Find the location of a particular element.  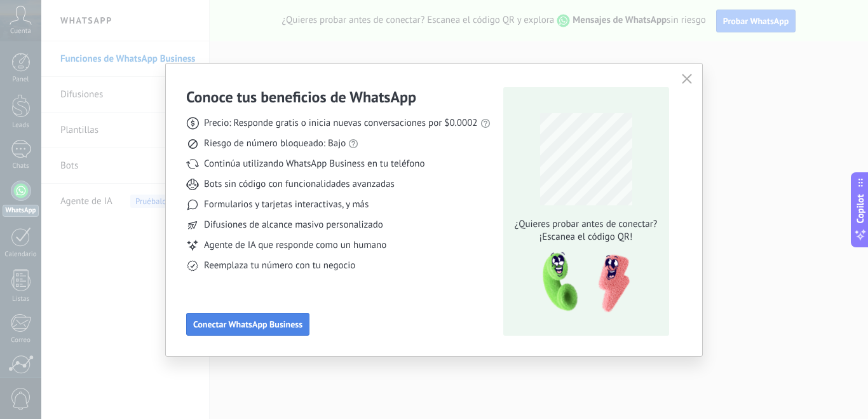

span: ¿Quieres probar antes de conectar? is located at coordinates (586, 224).